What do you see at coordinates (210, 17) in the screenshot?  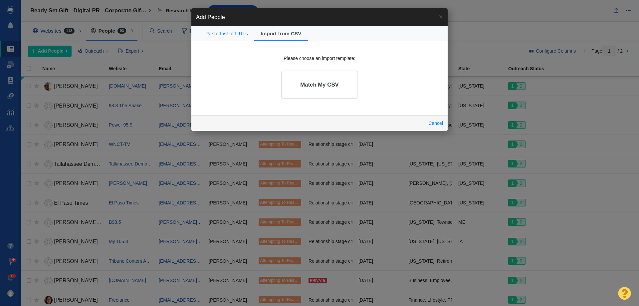 I see `span: Add People` at bounding box center [210, 17].